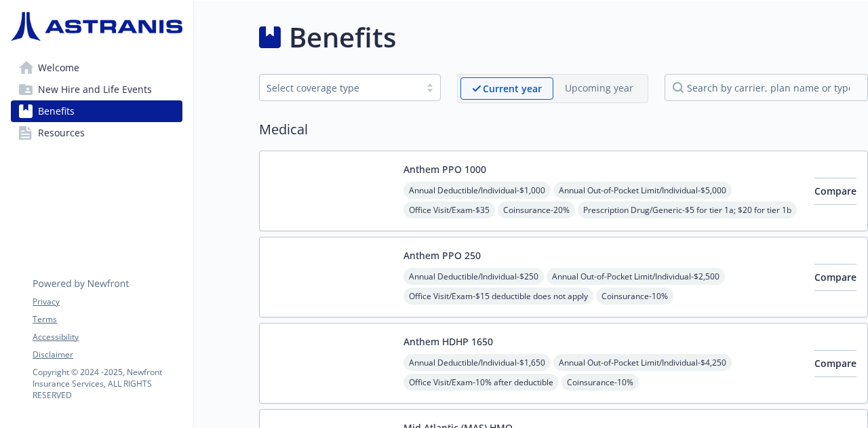  Describe the element at coordinates (536, 209) in the screenshot. I see `span: Coinsurance - 20%` at that location.